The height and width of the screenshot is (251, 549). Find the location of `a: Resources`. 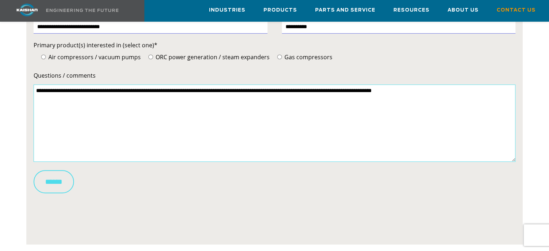

a: Resources is located at coordinates (411, 10).